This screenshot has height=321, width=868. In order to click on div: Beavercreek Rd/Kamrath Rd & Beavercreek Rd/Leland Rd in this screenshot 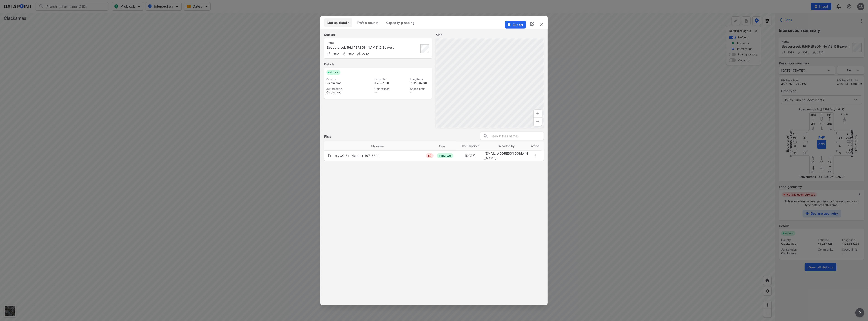, I will do `click(361, 48)`.